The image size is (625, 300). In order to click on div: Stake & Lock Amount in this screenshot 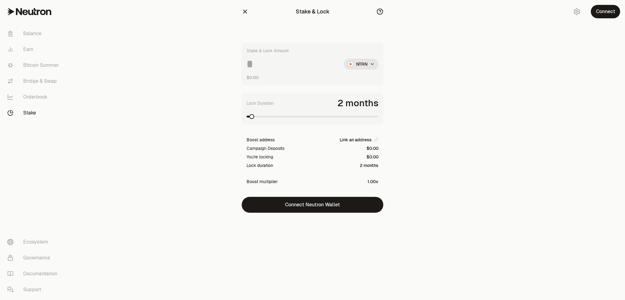, I will do `click(268, 51)`.